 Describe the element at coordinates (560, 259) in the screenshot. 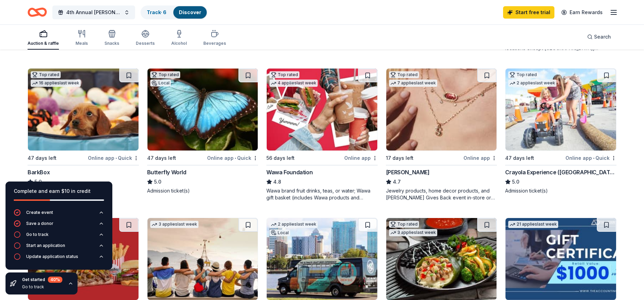

I see `img: Image for The Accounting Doctor` at that location.